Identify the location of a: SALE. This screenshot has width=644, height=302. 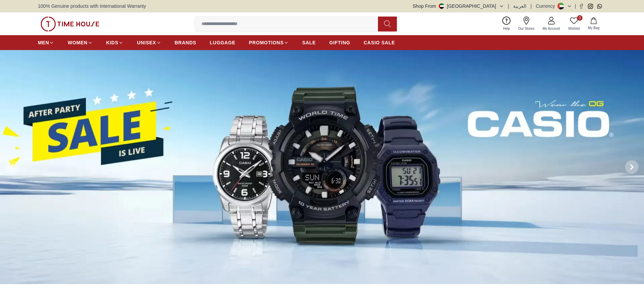
(309, 43).